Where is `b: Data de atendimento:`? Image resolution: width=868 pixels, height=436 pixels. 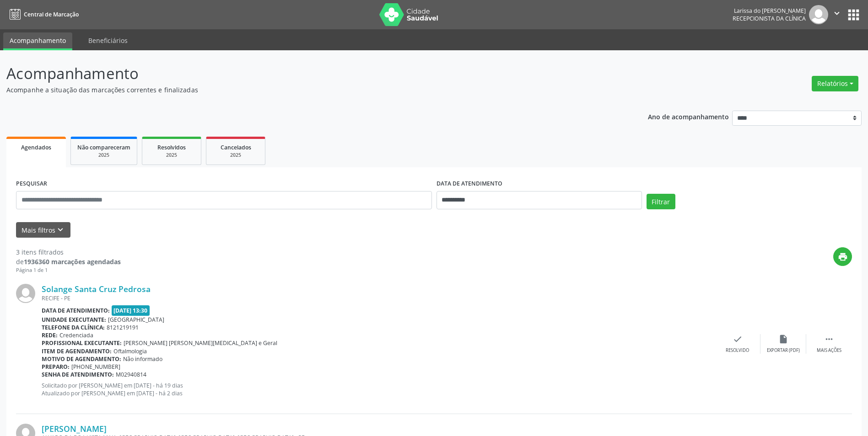 b: Data de atendimento: is located at coordinates (75, 311).